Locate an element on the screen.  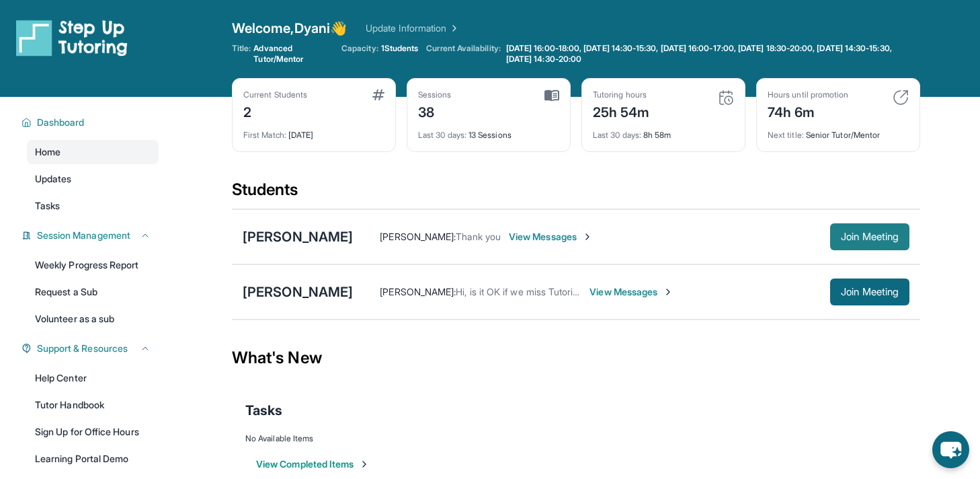
a: Volunteer as a sub is located at coordinates (92, 319).